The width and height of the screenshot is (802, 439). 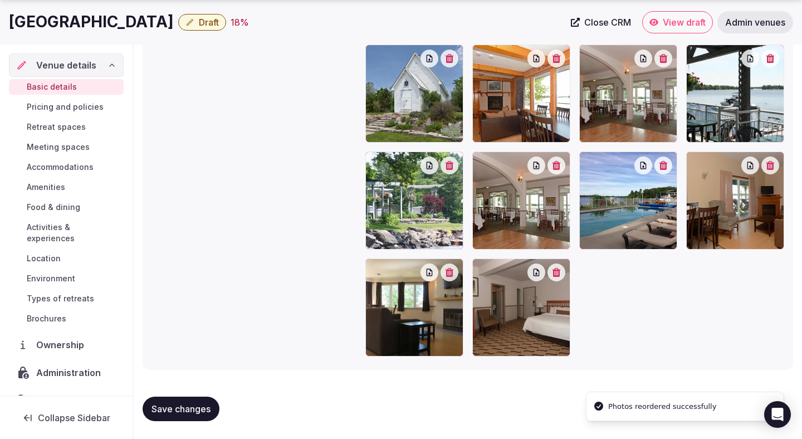 I want to click on span: Retreat spaces, so click(x=56, y=127).